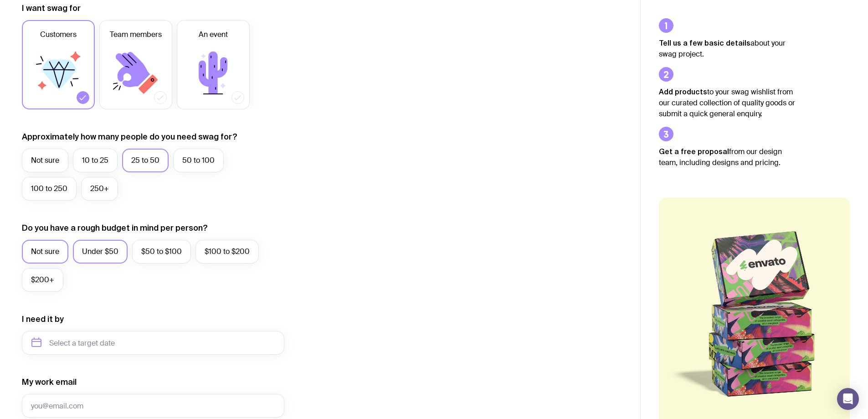 The width and height of the screenshot is (868, 419). Describe the element at coordinates (161, 252) in the screenshot. I see `label: $50 to $100` at that location.